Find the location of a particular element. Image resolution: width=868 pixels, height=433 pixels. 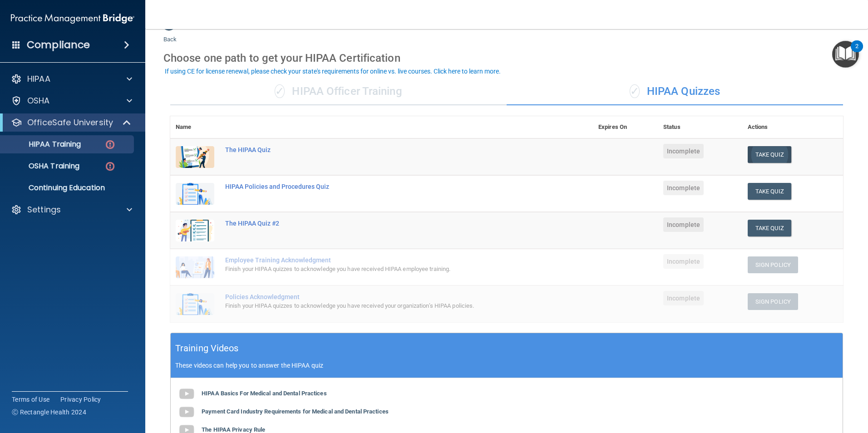

p: OSHA Training is located at coordinates (42, 166).